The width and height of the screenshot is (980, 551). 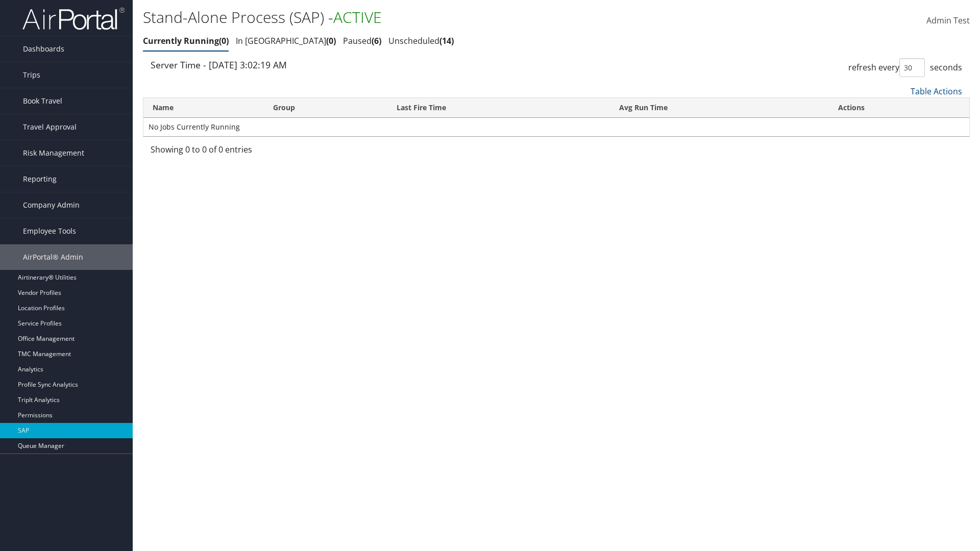 I want to click on span: ACTIVE, so click(x=357, y=17).